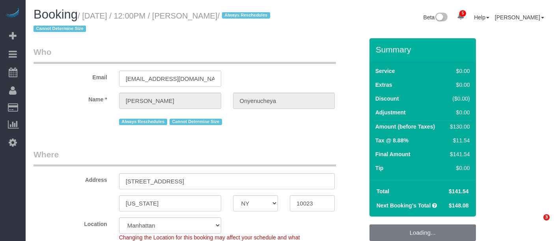 The image size is (554, 241). I want to click on h3: Summary, so click(424, 49).